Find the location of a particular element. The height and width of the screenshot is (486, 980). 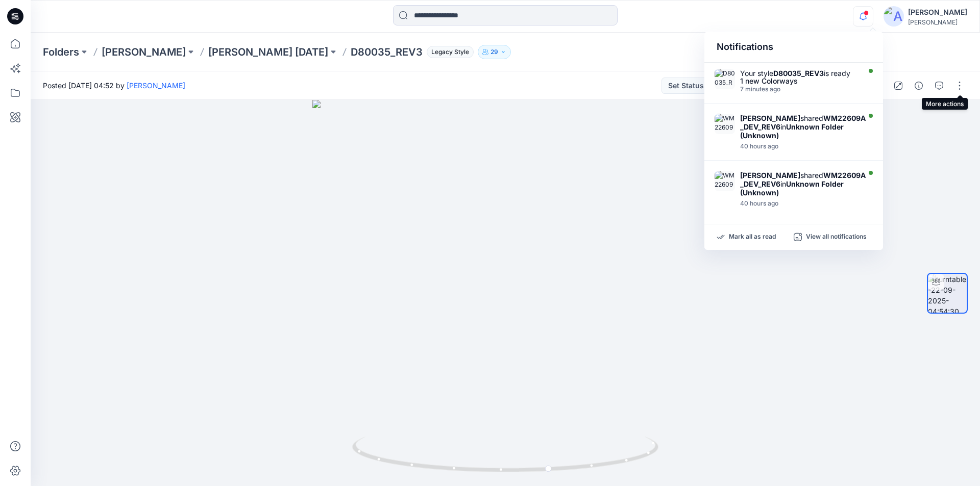

a: Folders is located at coordinates (61, 52).